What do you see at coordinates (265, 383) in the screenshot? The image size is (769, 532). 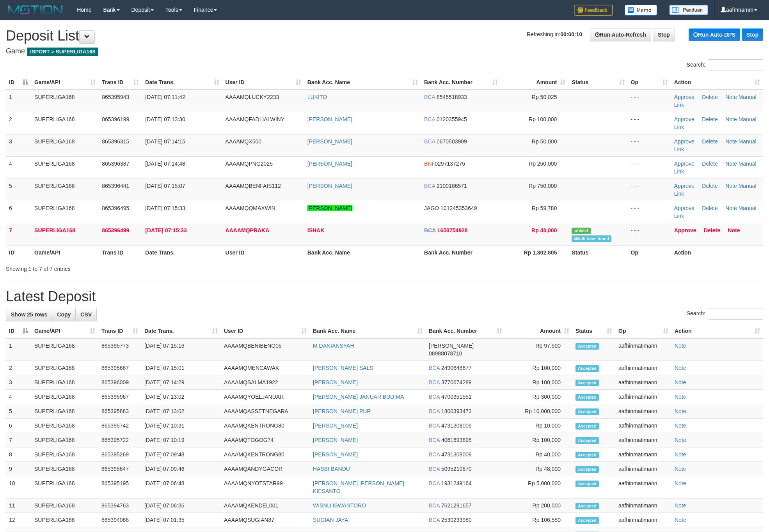 I see `td: AAAAMQSALMA1922` at bounding box center [265, 383].